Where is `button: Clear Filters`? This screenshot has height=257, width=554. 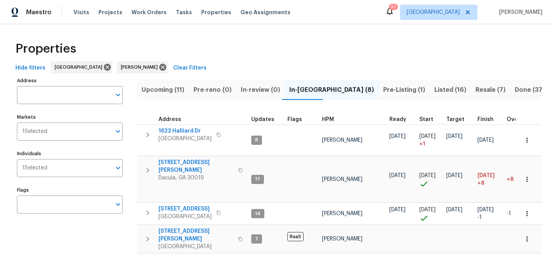 button: Clear Filters is located at coordinates (190, 68).